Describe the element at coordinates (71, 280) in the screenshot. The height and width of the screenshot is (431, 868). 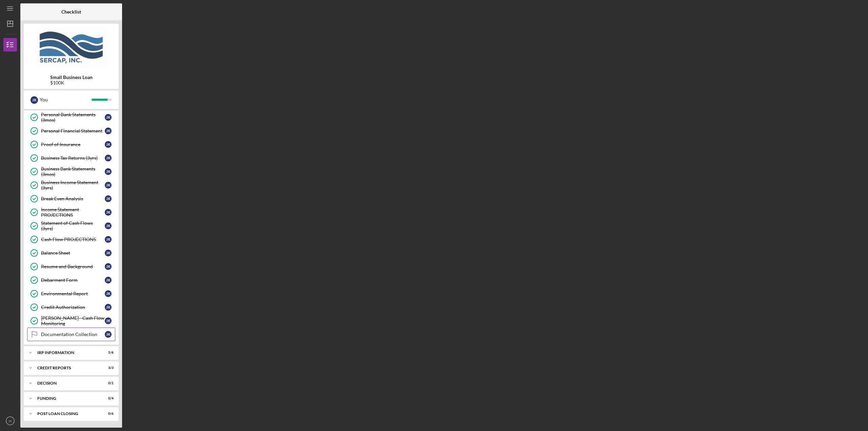
I see `a: Debarment FormJK` at that location.